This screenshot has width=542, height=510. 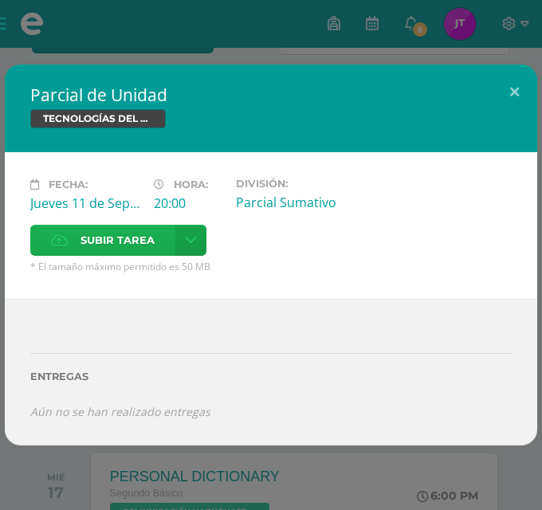 What do you see at coordinates (514, 92) in the screenshot?
I see `button: Close (Esc)` at bounding box center [514, 92].